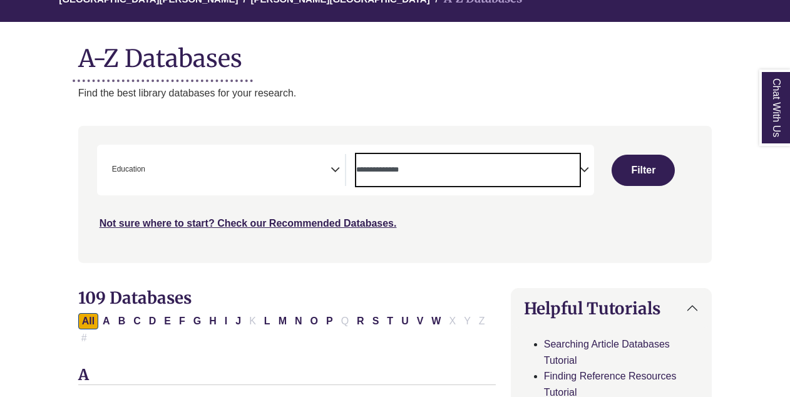 Image resolution: width=790 pixels, height=397 pixels. I want to click on button: Helpful Tutorials, so click(611, 308).